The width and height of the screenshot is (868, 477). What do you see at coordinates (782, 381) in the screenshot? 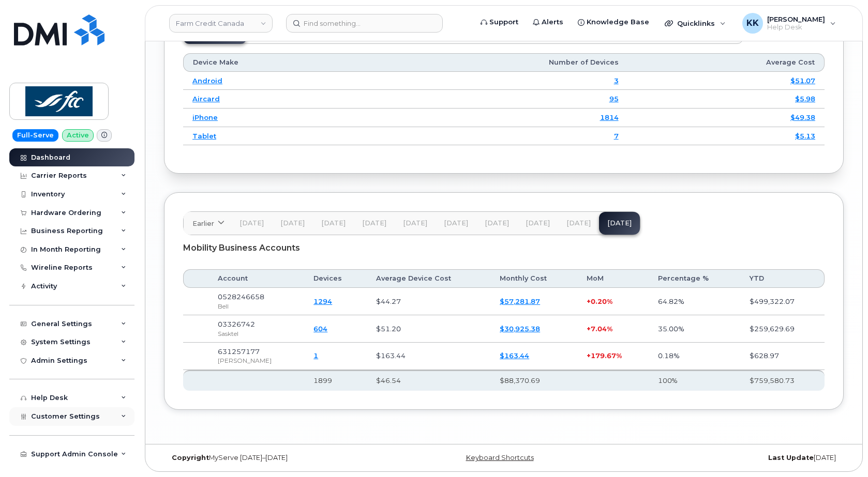
I see `th: $759,580.73` at bounding box center [782, 381].